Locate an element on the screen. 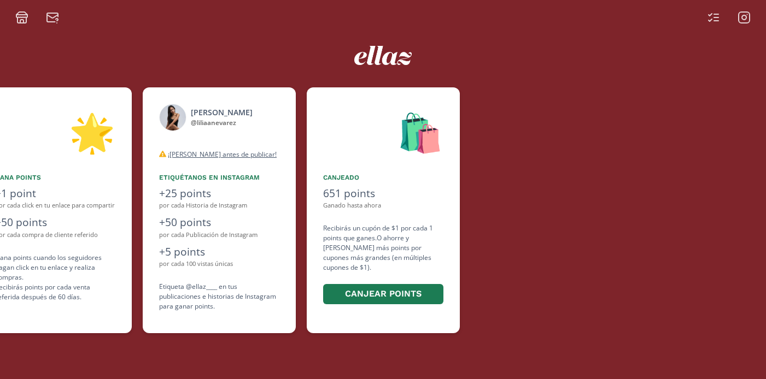 The width and height of the screenshot is (766, 379). div: Etiqueta @ellaz____ en tus publicaciones e historias de Instagram para ganar points. is located at coordinates (219, 297).